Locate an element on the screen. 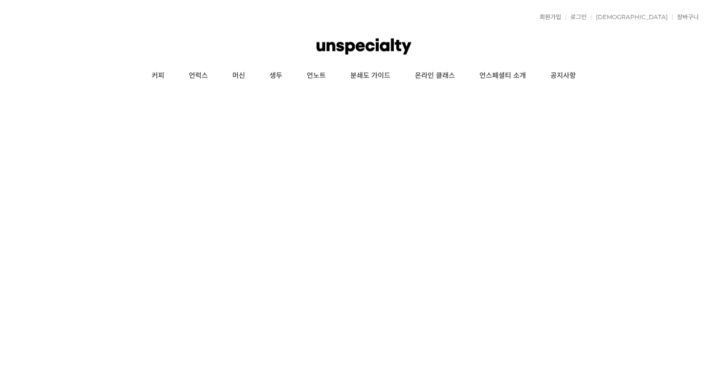 The image size is (728, 377). a: 온라인 클래스 is located at coordinates (435, 76).